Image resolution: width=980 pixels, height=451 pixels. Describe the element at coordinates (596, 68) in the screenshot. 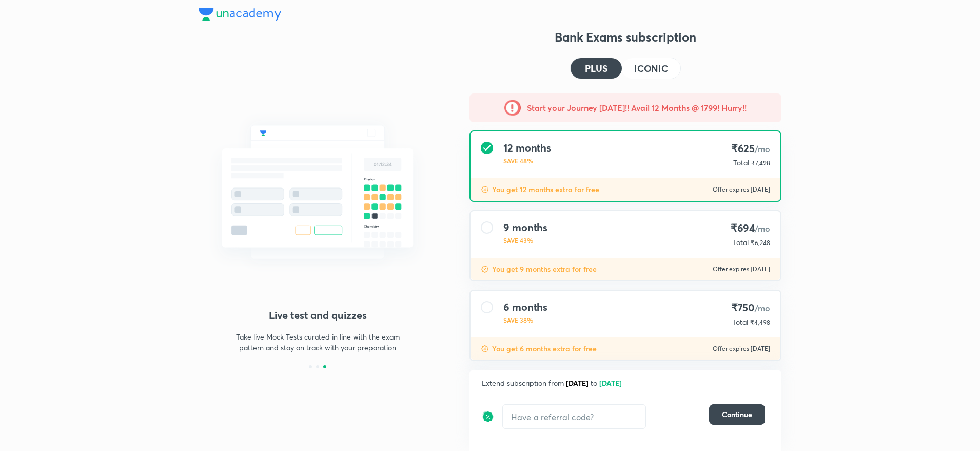

I see `h4: PLUS` at that location.